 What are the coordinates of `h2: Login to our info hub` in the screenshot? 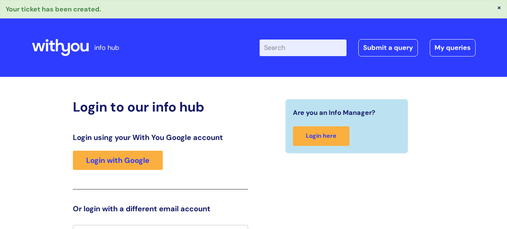 It's located at (161, 107).